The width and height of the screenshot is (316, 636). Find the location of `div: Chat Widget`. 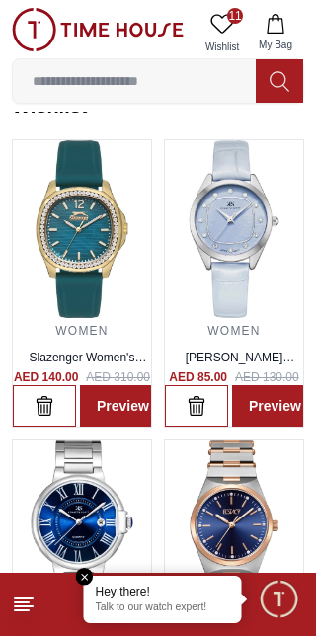

div: Chat Widget is located at coordinates (280, 600).